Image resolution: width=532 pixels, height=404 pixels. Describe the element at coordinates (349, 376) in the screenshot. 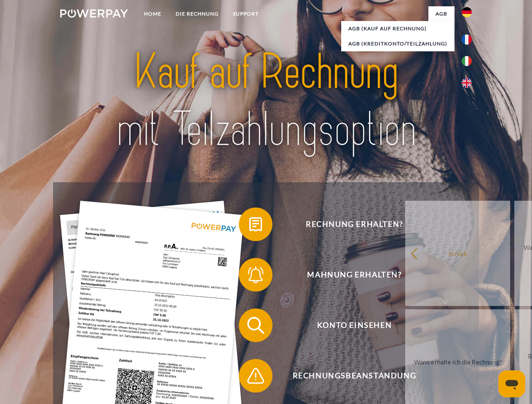

I see `a: Rechnungsbeanstandung` at that location.